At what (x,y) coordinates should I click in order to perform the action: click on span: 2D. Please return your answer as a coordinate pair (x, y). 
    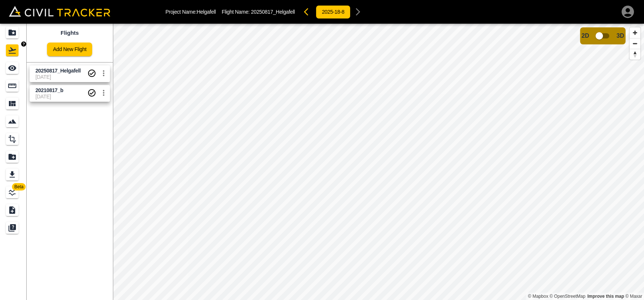
    Looking at the image, I should click on (585, 36).